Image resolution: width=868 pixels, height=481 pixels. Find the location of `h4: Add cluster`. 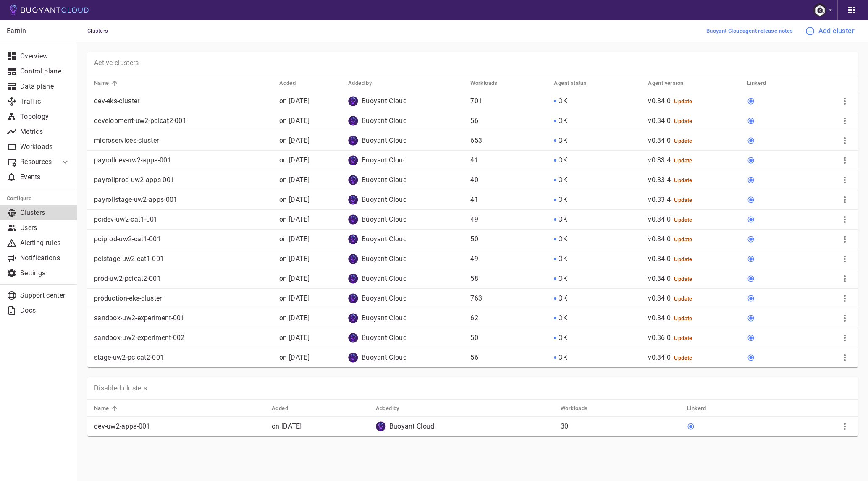

h4: Add cluster is located at coordinates (837, 31).